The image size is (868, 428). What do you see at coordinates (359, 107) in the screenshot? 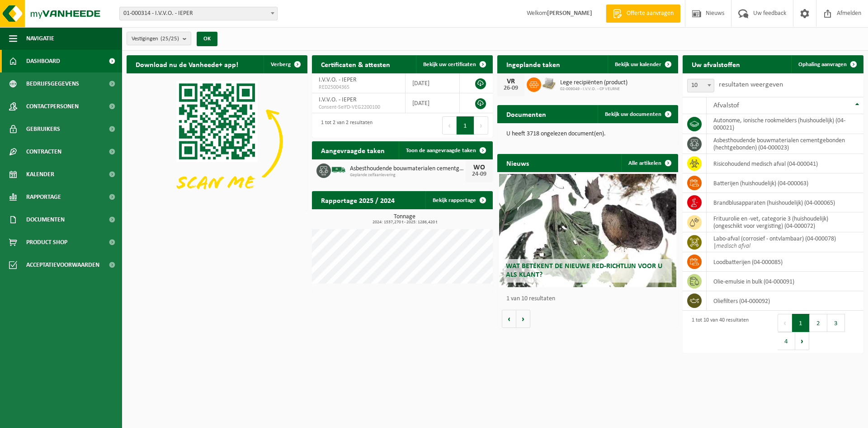
I see `span: Consent-SelfD-VEG2200100` at bounding box center [359, 107].